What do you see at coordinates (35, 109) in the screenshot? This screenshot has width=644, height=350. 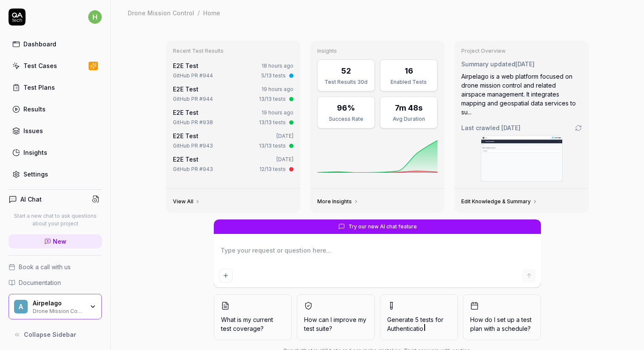 I see `div: Results` at bounding box center [35, 109].